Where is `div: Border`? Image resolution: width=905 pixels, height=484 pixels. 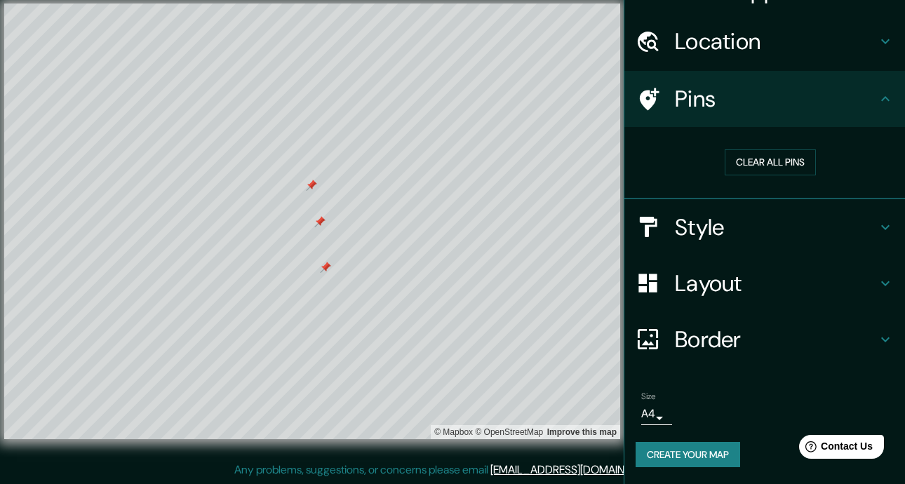
div: Border is located at coordinates (765, 339).